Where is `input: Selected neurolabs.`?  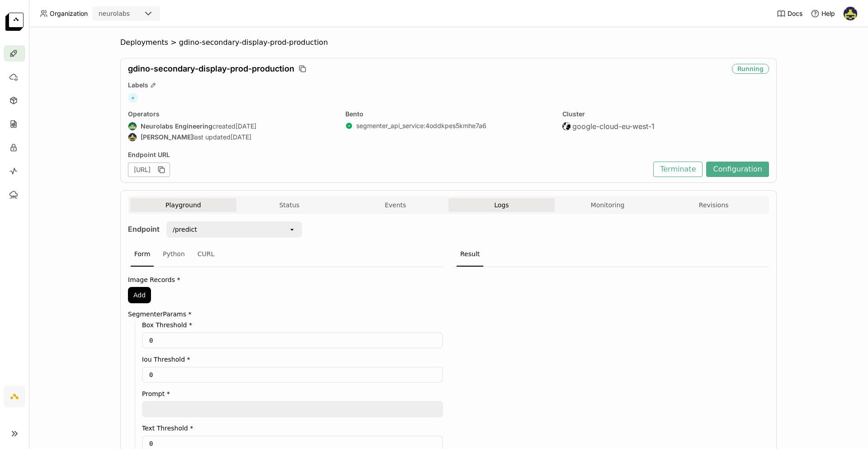
input: Selected neurolabs. is located at coordinates (131, 14).